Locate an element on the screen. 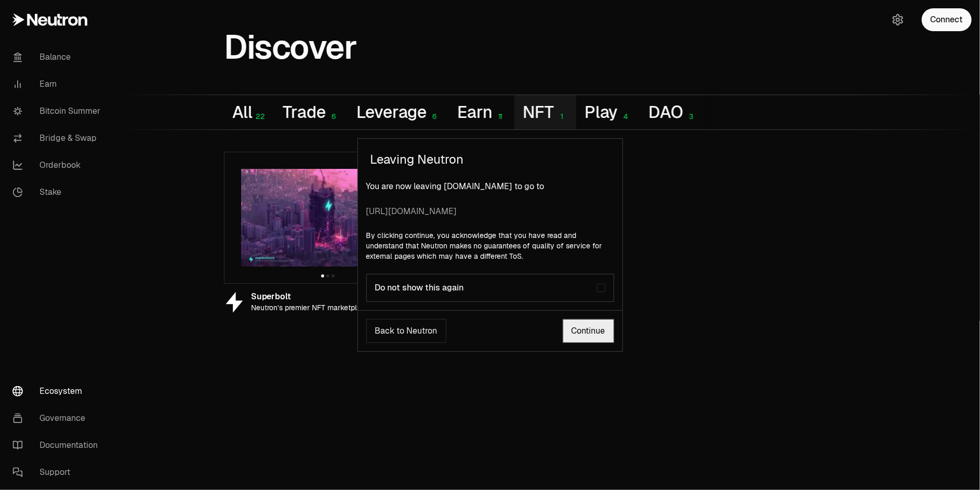 Image resolution: width=980 pixels, height=490 pixels. button: Back to Neutron is located at coordinates (406, 331).